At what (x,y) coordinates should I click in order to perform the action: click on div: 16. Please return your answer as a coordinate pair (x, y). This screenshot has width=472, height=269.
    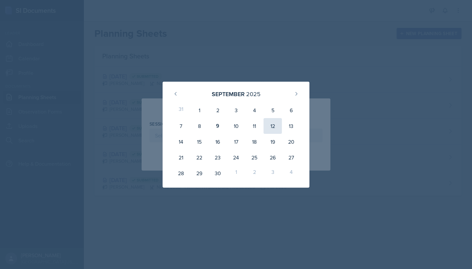
    Looking at the image, I should click on (218, 142).